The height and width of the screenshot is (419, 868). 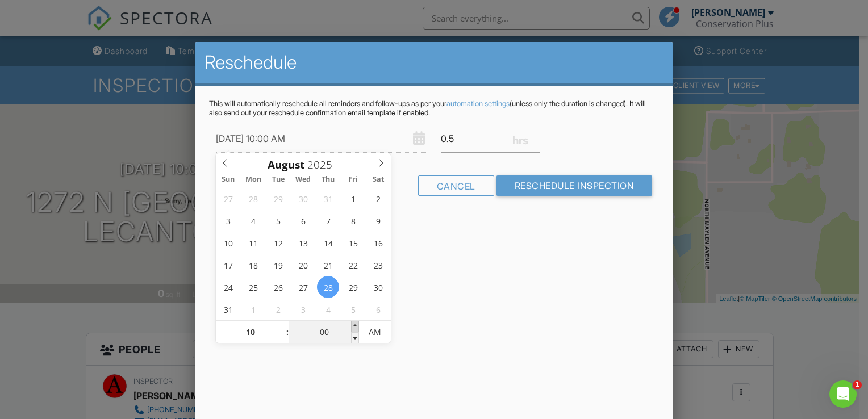 What do you see at coordinates (278, 265) in the screenshot?
I see `span: August 19, 2025` at bounding box center [278, 265].